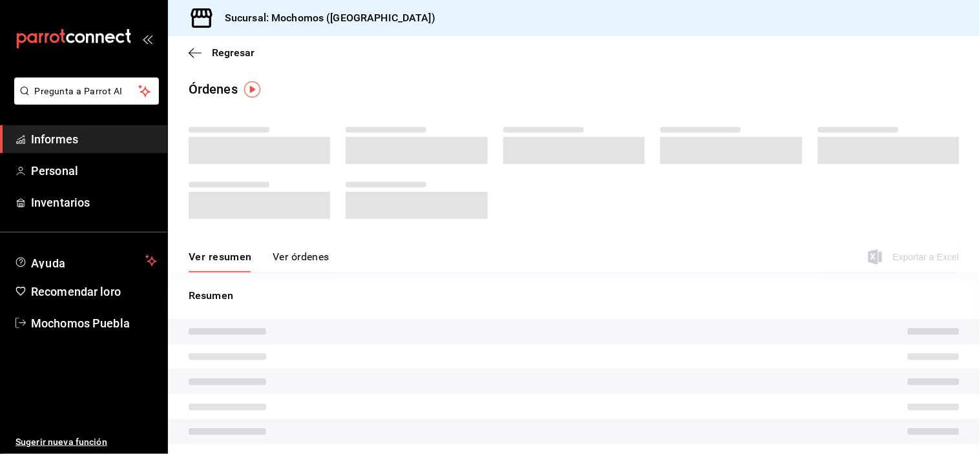 This screenshot has height=454, width=980. I want to click on div: pestañas de navegación, so click(259, 261).